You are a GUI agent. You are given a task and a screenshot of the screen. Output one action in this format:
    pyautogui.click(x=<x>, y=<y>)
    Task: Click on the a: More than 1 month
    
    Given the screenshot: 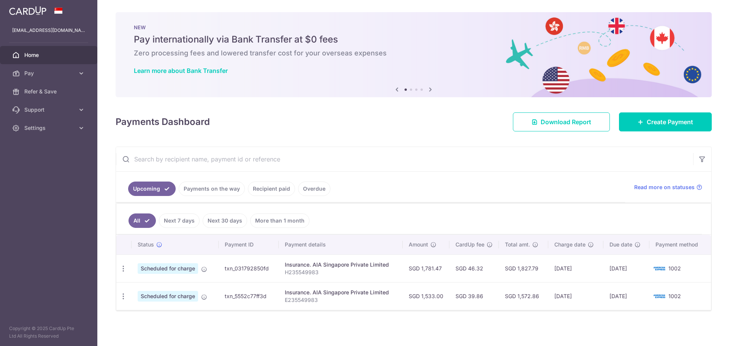 What is the action you would take?
    pyautogui.click(x=280, y=221)
    